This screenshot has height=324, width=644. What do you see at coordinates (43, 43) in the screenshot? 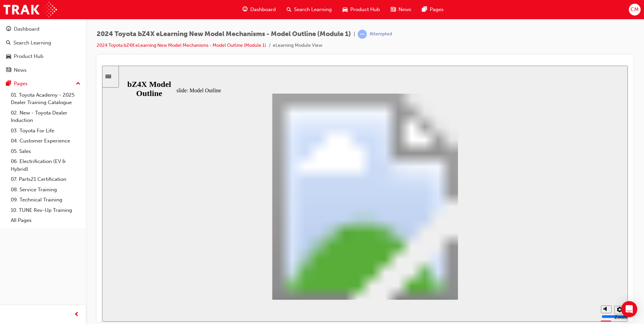
I see `a: Search Learning` at bounding box center [43, 43].